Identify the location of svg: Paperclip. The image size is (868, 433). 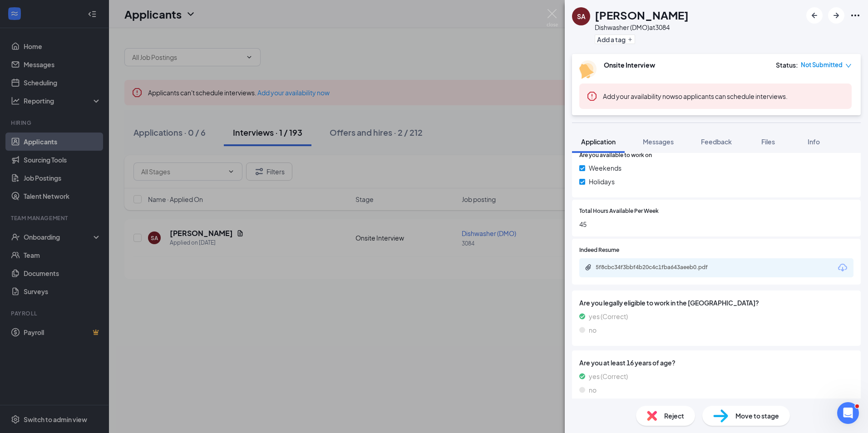
(588, 267).